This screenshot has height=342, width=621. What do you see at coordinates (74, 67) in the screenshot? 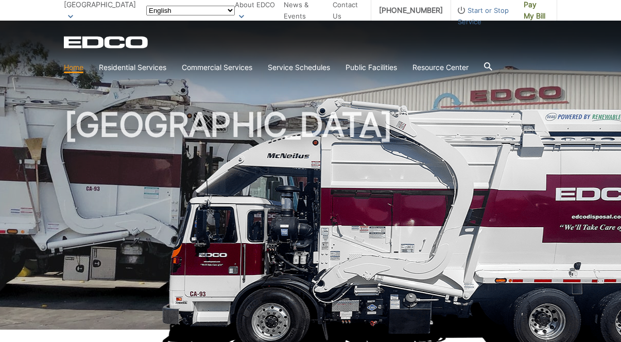
I see `a: Home` at bounding box center [74, 67].